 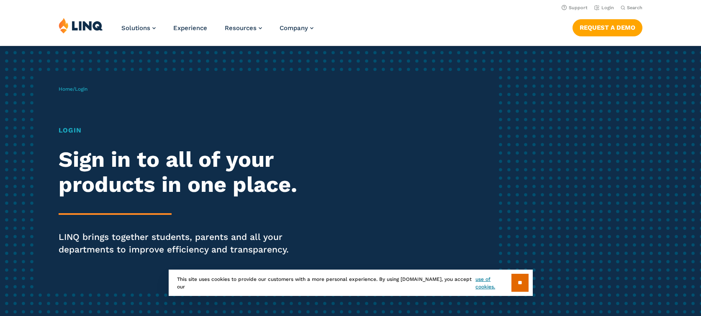 What do you see at coordinates (136, 28) in the screenshot?
I see `span: Solutions` at bounding box center [136, 28].